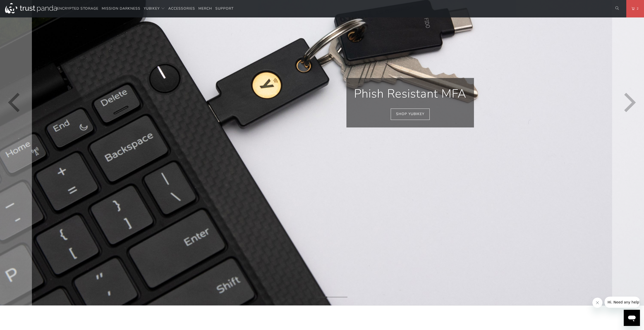 This screenshot has width=644, height=330. What do you see at coordinates (637, 9) in the screenshot?
I see `span: 2` at bounding box center [637, 9].